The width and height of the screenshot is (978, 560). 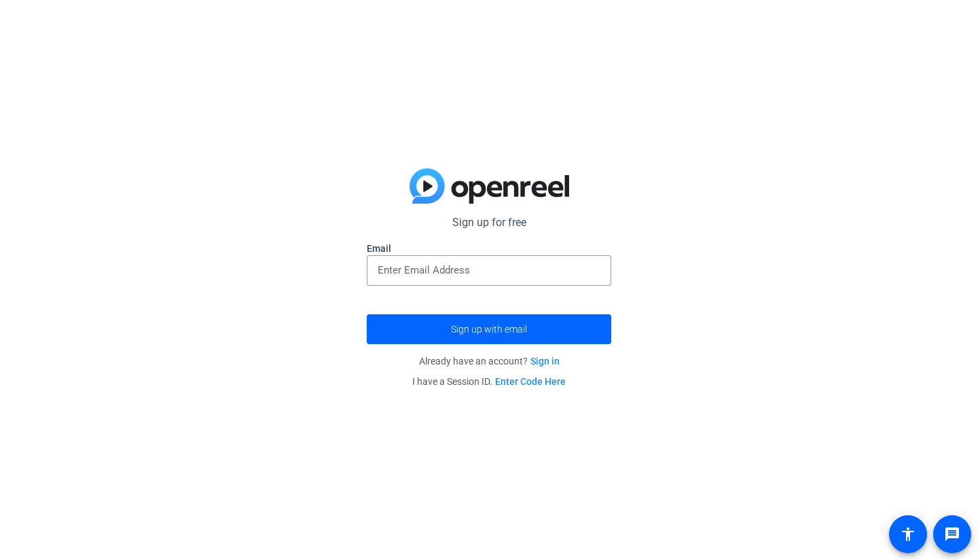 What do you see at coordinates (908, 534) in the screenshot?
I see `mat-icon: accessibility` at bounding box center [908, 534].